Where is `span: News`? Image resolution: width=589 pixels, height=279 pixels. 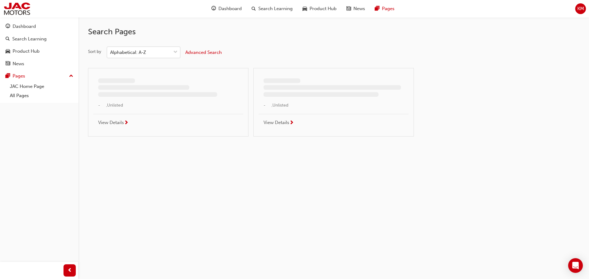
span: News is located at coordinates (359, 9).